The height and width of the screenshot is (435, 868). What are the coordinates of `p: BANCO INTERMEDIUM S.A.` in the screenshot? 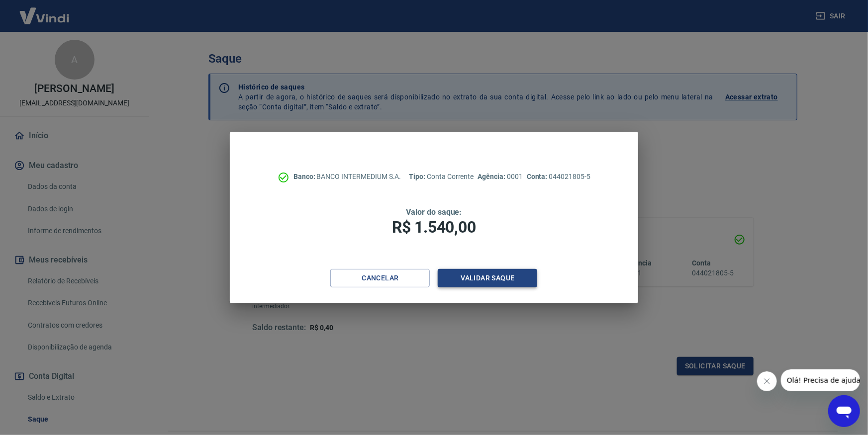 It's located at (348, 177).